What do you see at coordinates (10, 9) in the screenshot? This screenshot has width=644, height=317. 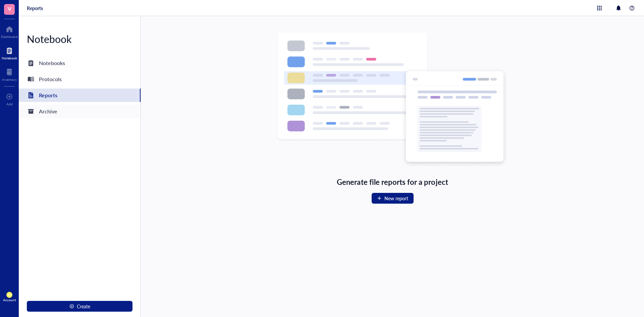 I see `span: V` at bounding box center [10, 9].